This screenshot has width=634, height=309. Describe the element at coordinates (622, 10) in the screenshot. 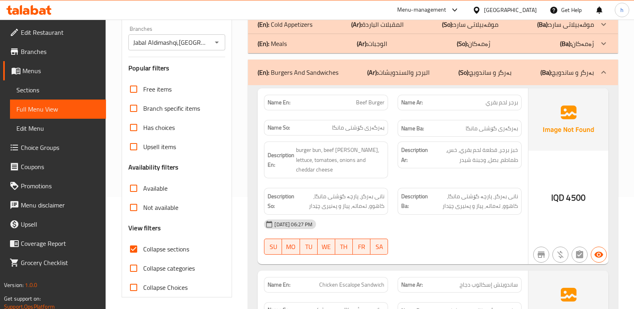

I see `span: h` at that location.